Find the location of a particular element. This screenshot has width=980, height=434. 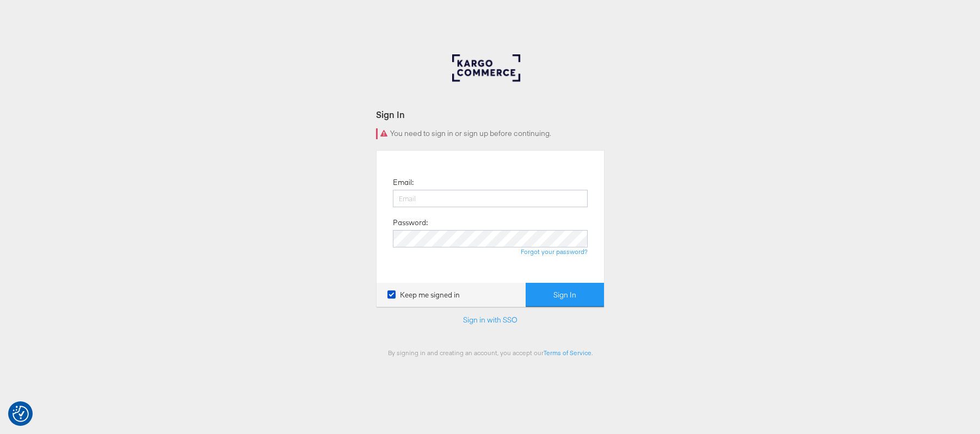

div: By signing in and creating an account, you accept our . is located at coordinates (491, 352).